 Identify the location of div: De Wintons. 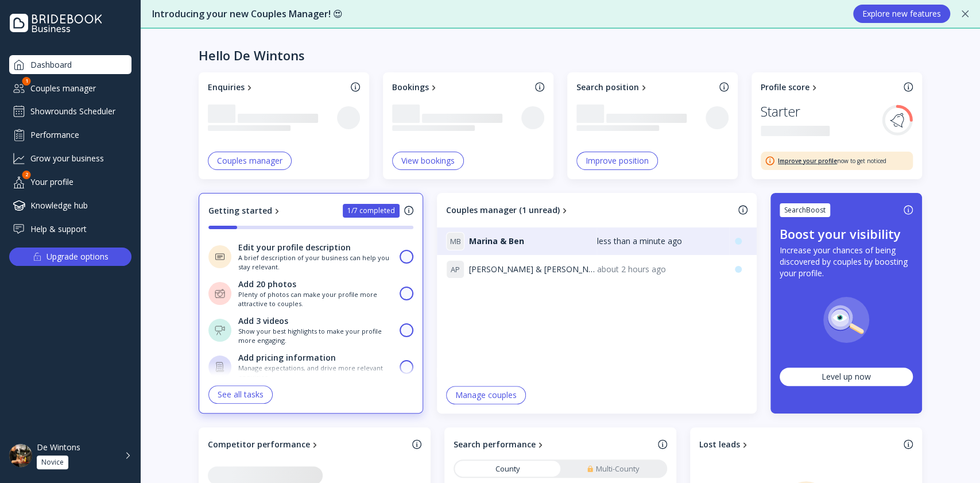
(59, 447).